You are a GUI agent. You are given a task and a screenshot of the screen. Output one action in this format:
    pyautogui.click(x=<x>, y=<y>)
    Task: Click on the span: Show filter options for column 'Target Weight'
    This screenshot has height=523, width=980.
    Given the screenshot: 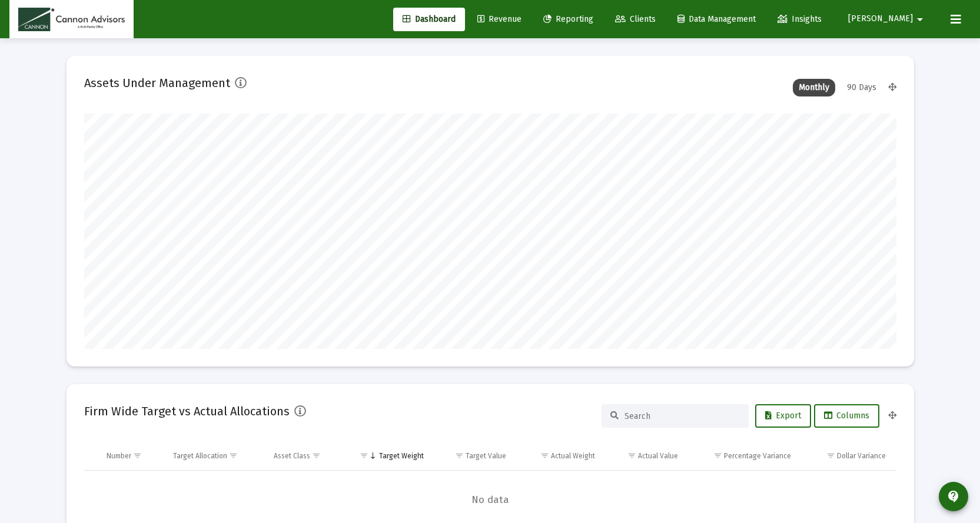 What is the action you would take?
    pyautogui.click(x=363, y=456)
    